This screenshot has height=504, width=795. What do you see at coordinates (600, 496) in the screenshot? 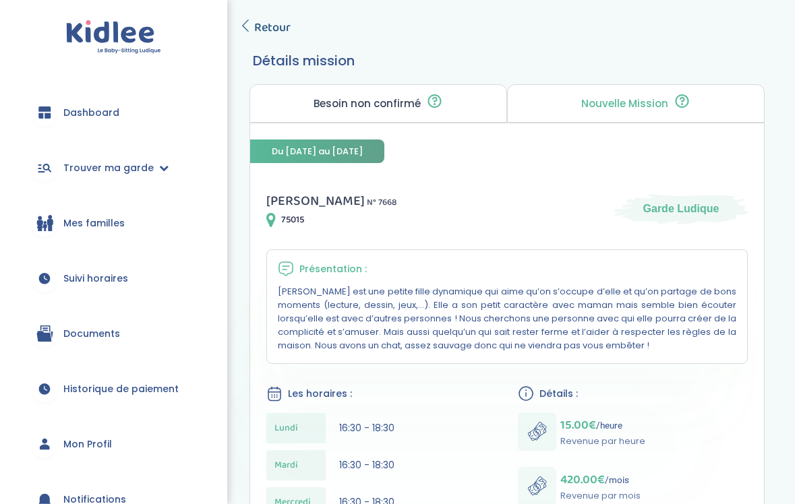
I see `p: Revenue par mois` at bounding box center [600, 496].